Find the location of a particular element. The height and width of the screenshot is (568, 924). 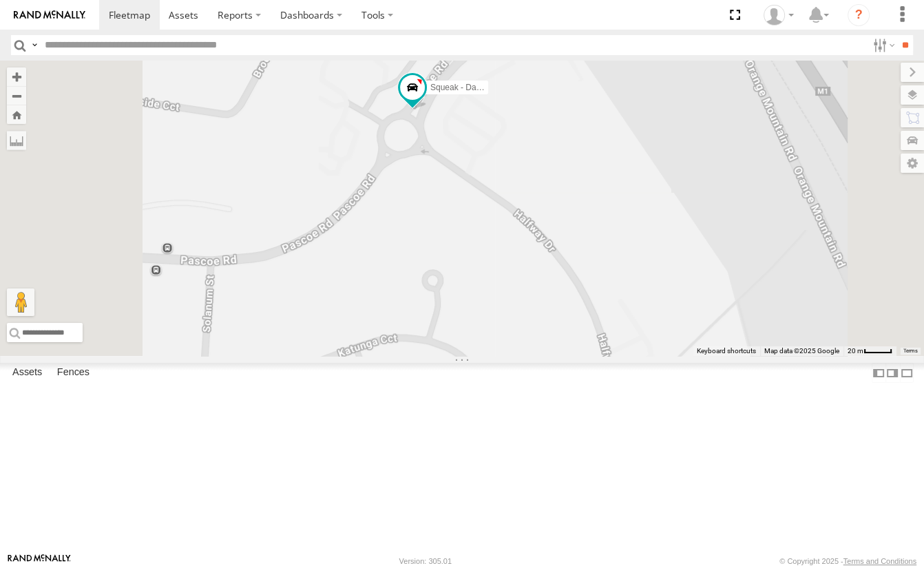

label: Hide Summary Table is located at coordinates (907, 373).